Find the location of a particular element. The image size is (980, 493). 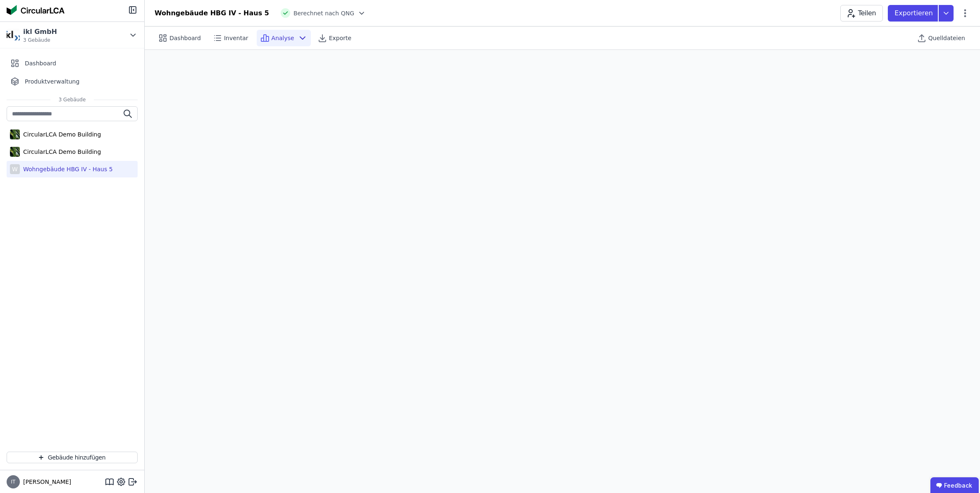

span: Exporte is located at coordinates (340, 38).